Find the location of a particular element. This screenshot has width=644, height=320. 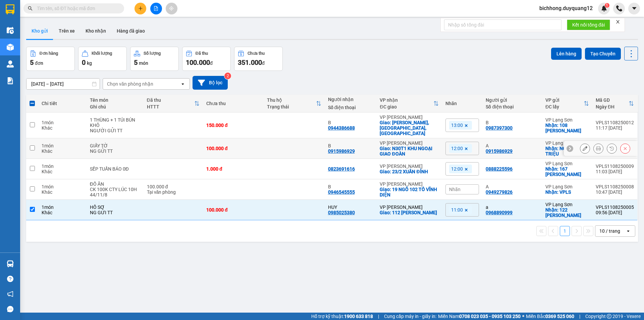

div: Ngày ĐH is located at coordinates (612, 107).